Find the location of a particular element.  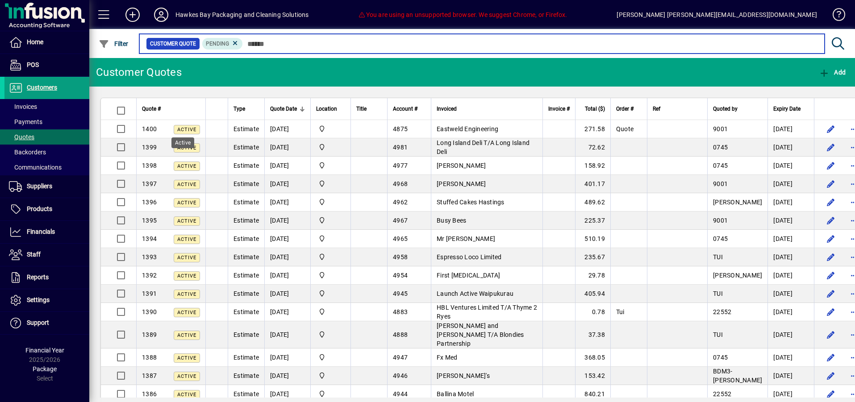

span: Communications is located at coordinates (35, 167).